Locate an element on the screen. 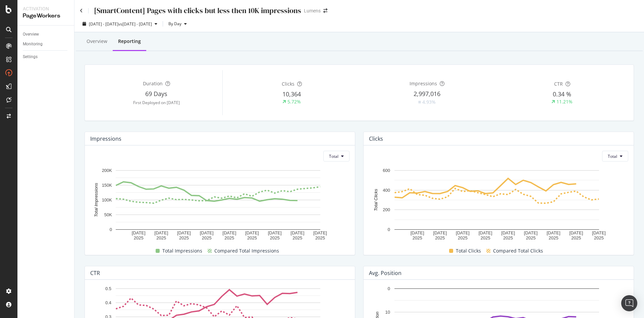 Image resolution: width=644 pixels, height=318 pixels. span: 69 Days is located at coordinates (156, 94).